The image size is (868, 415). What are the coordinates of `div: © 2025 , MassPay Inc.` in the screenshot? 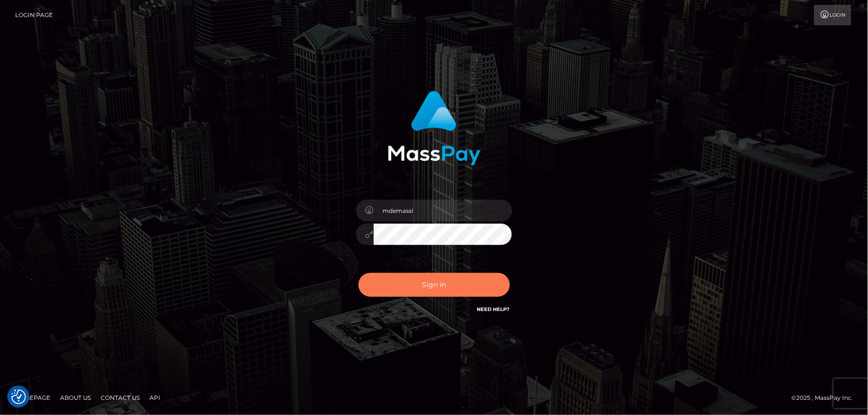 It's located at (826, 398).